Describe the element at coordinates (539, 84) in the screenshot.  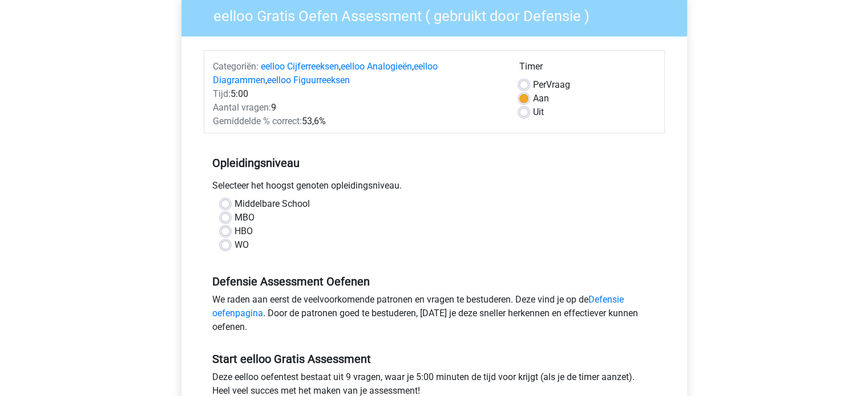
I see `span: Per` at that location.